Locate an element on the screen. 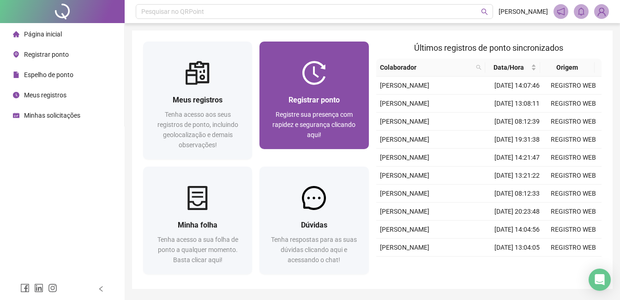 Image resolution: width=620 pixels, height=300 pixels. span: Minha folha is located at coordinates (197, 225).